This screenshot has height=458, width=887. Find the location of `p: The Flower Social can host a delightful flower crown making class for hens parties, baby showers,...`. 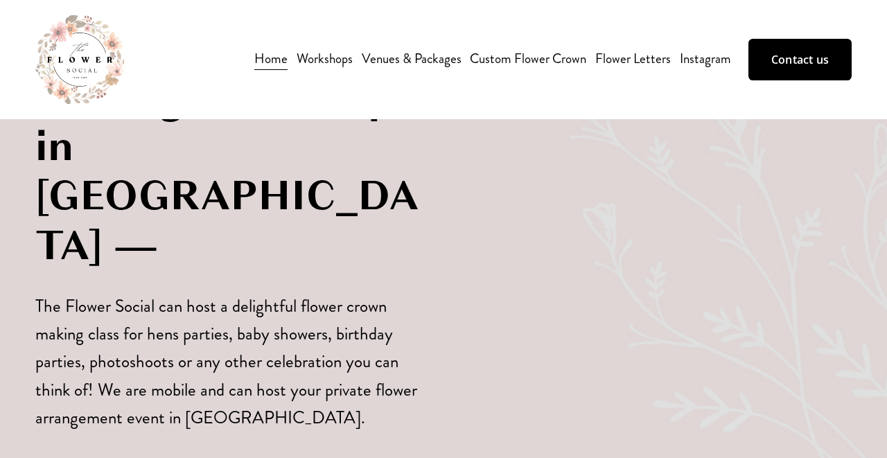

p: The Flower Social can host a delightful flower crown making class for hens parties, baby showers,... is located at coordinates (233, 362).